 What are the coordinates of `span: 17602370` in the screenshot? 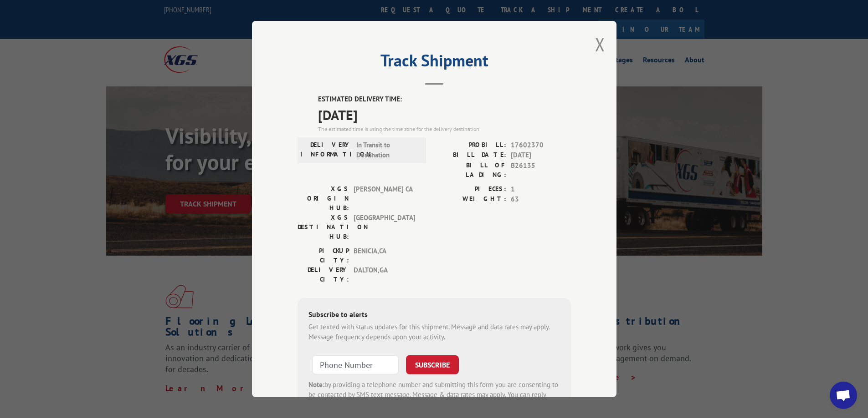 It's located at (540, 145).